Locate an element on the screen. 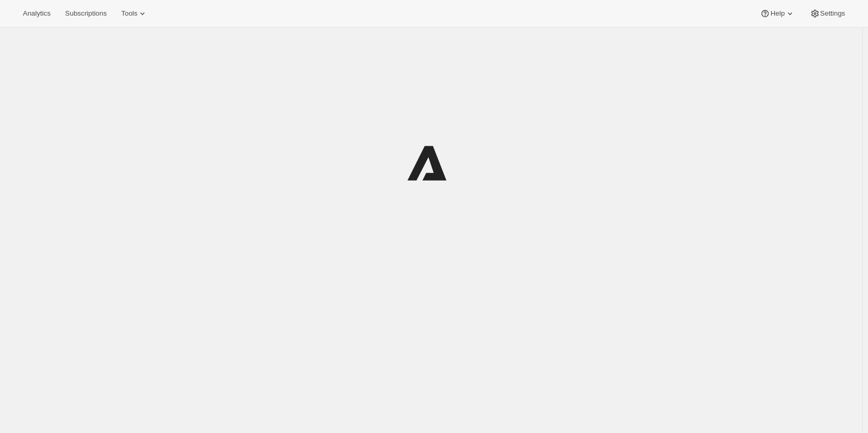 The width and height of the screenshot is (868, 433). span: Tools is located at coordinates (129, 13).